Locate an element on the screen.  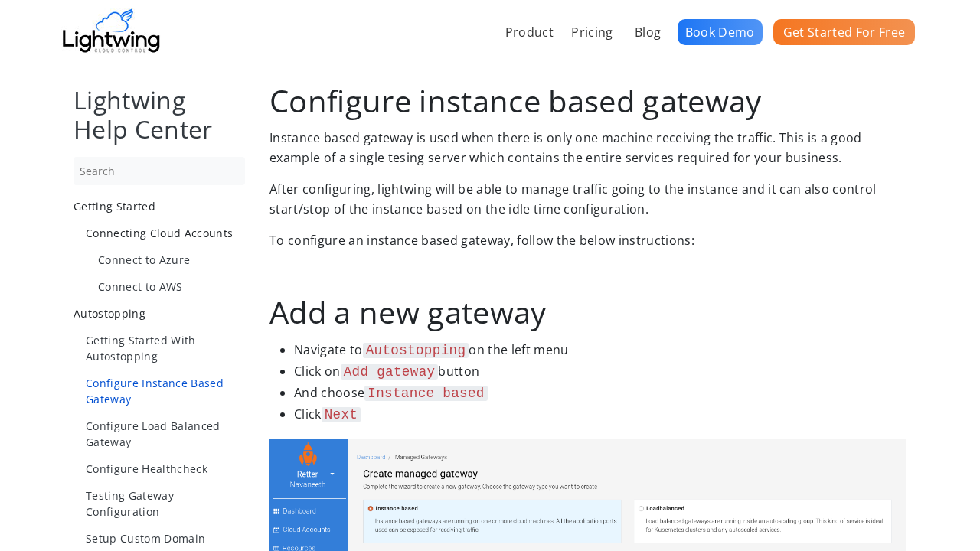
code: Autostopping is located at coordinates (416, 350).